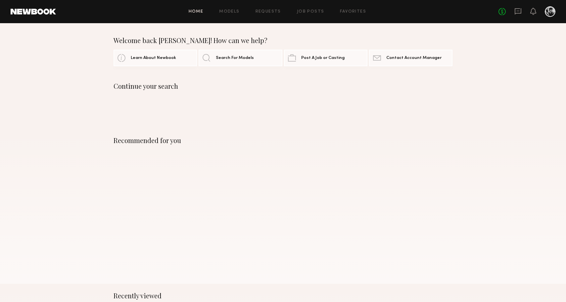 The image size is (566, 302). I want to click on a: Search For Models, so click(240, 58).